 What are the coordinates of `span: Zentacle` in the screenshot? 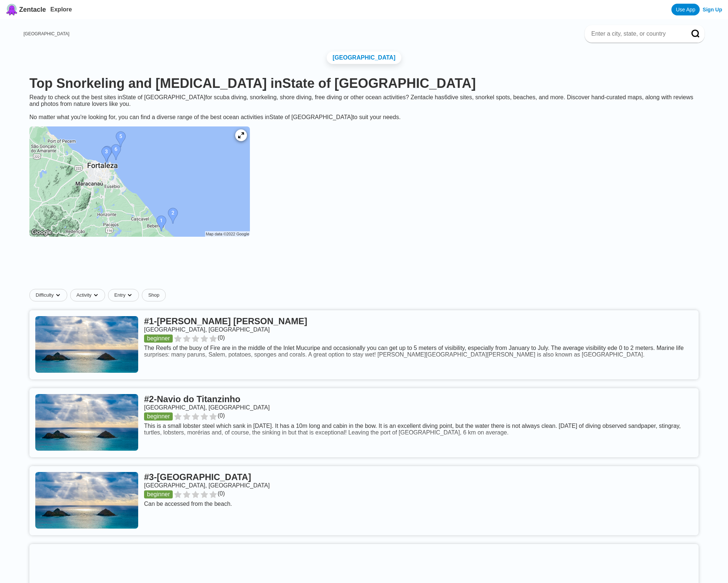 It's located at (32, 10).